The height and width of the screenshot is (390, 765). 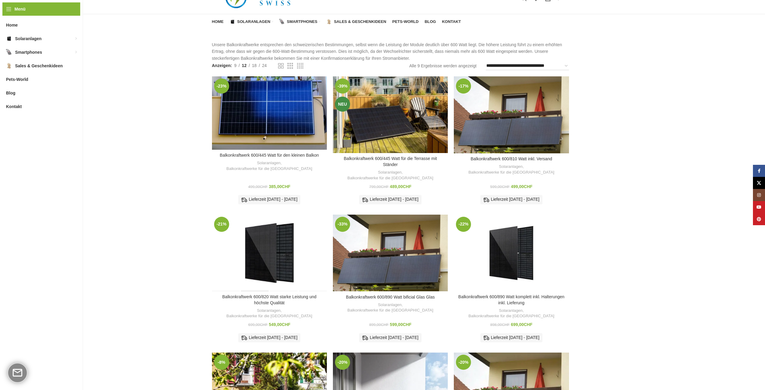 I want to click on span: -17%, so click(x=464, y=86).